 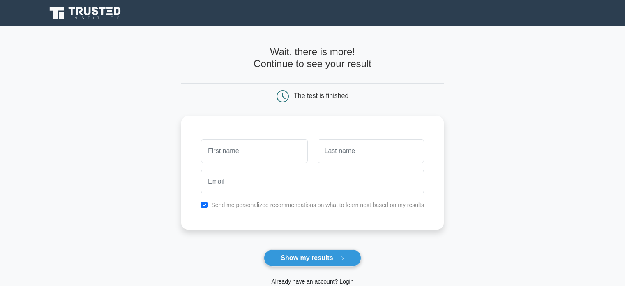 What do you see at coordinates (371, 151) in the screenshot?
I see `input: Last name` at bounding box center [371, 151].